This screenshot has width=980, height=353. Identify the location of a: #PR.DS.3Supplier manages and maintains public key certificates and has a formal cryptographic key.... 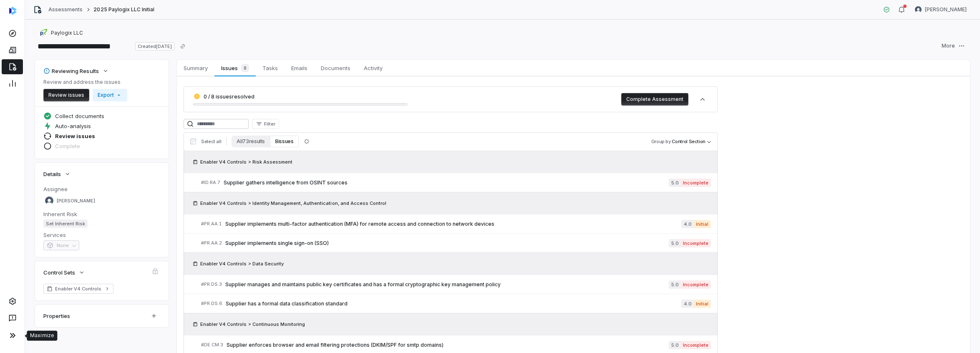
(456, 284).